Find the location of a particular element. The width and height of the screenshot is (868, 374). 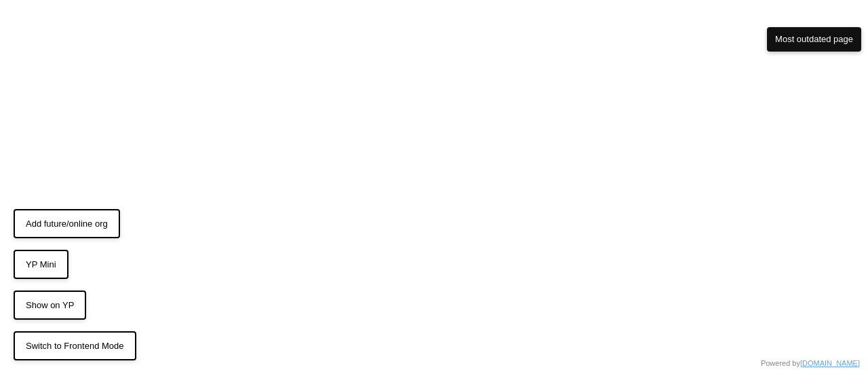

button: YP Mini is located at coordinates (40, 265).